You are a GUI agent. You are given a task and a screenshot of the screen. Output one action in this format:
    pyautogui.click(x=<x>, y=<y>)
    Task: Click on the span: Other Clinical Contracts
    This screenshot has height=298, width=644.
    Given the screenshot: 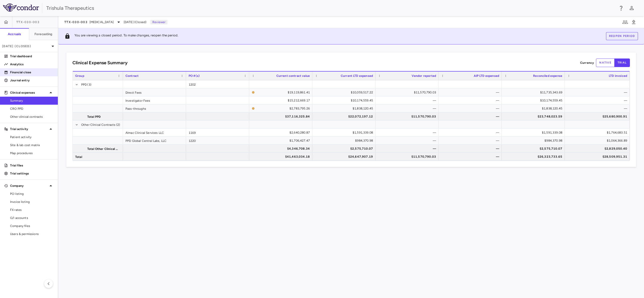 What is the action you would take?
    pyautogui.click(x=99, y=125)
    